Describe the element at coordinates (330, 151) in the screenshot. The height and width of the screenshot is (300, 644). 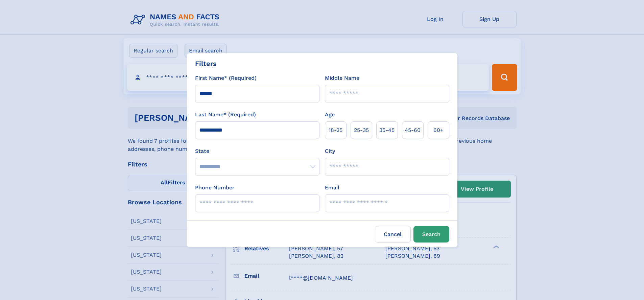
I see `label: City` at that location.